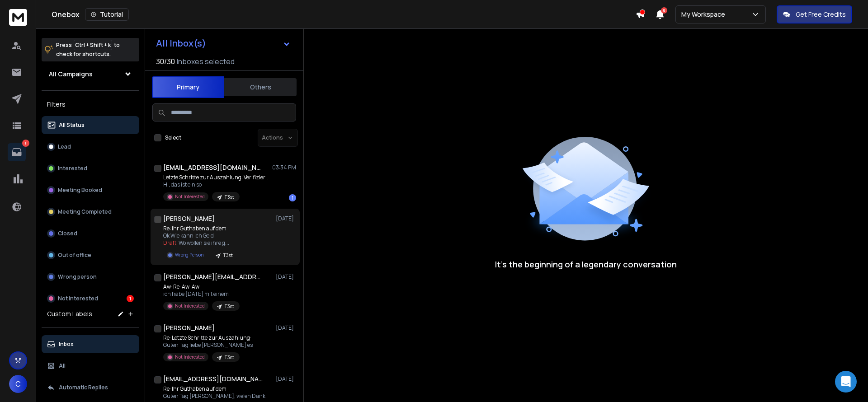 The height and width of the screenshot is (402, 868). What do you see at coordinates (208, 339) in the screenshot?
I see `p: Re: Letzte Schritte zur Auszahlung:` at bounding box center [208, 339].